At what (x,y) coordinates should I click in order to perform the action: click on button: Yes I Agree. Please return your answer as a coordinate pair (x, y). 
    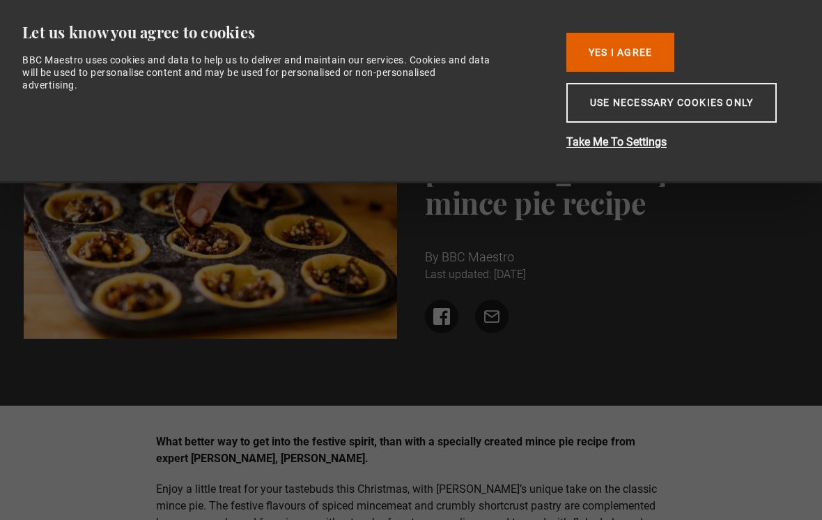
    Looking at the image, I should click on (620, 52).